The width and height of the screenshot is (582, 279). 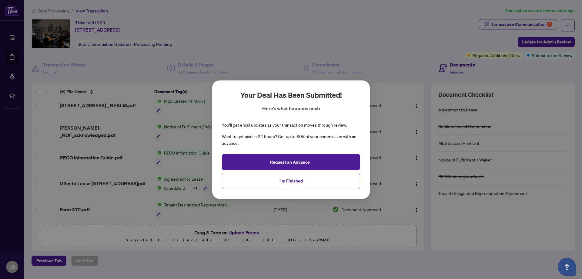 What do you see at coordinates (567, 267) in the screenshot?
I see `button: Open asap` at bounding box center [567, 267].